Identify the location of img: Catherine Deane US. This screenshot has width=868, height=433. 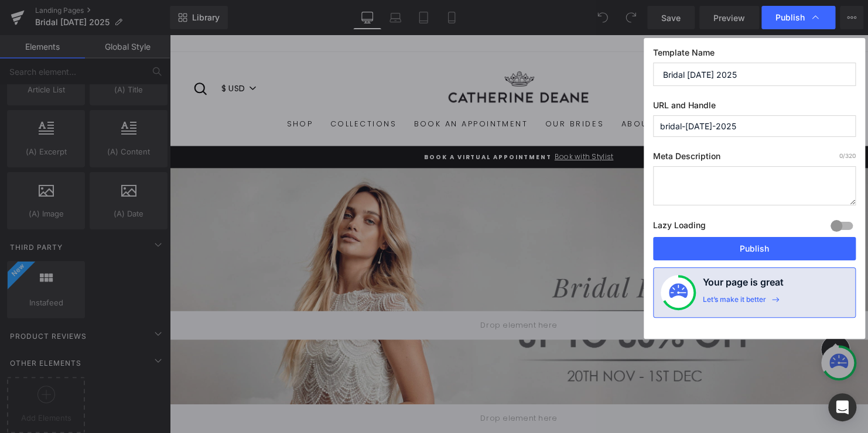
(354, 54).